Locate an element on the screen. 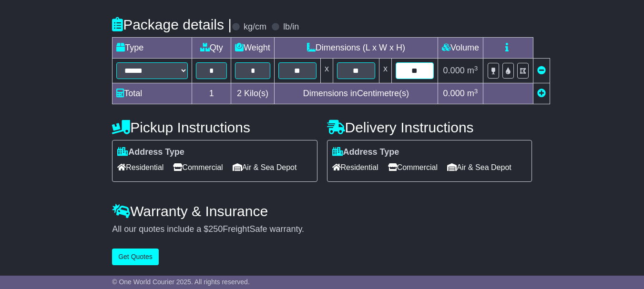 Image resolution: width=644 pixels, height=289 pixels. span: 2 is located at coordinates (239, 94).